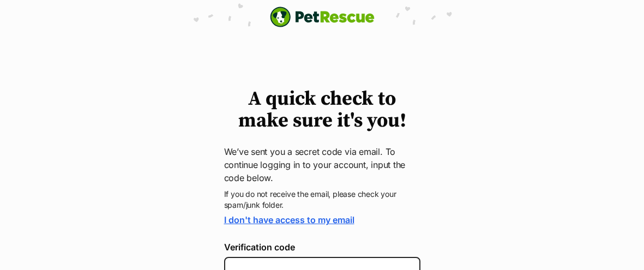 The height and width of the screenshot is (270, 644). I want to click on label: Verification code, so click(322, 247).